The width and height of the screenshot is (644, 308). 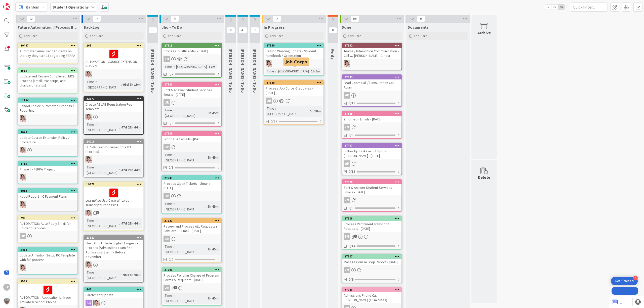 I want to click on a: 4715Phase II - FERPA ProjectEW, so click(x=48, y=172).